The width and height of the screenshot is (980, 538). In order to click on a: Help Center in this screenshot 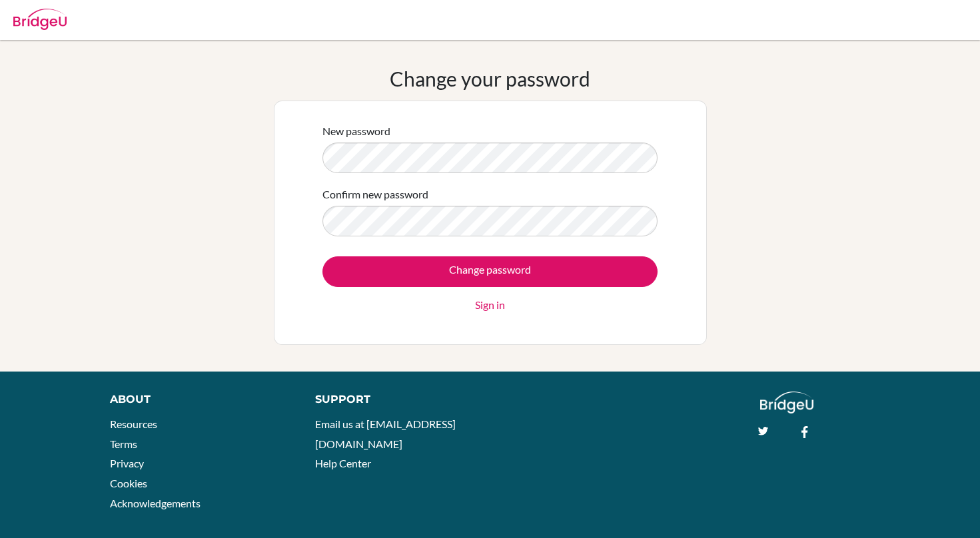, I will do `click(343, 463)`.